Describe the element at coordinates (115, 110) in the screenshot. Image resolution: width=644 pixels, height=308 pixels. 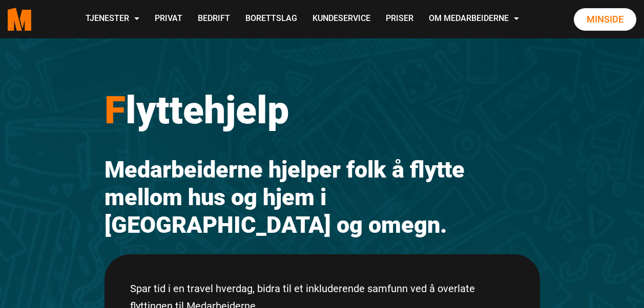
I see `span: F` at that location.